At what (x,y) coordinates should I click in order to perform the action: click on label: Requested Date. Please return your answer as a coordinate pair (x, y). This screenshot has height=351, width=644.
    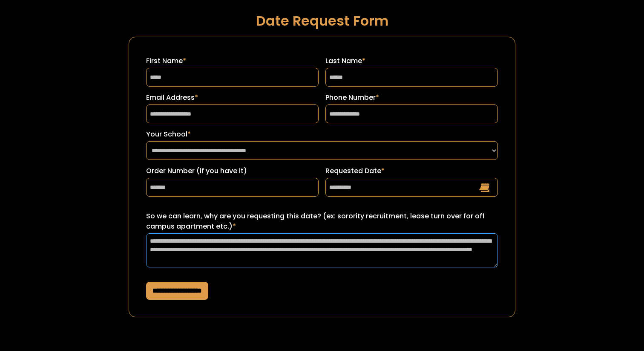
    Looking at the image, I should click on (412, 171).